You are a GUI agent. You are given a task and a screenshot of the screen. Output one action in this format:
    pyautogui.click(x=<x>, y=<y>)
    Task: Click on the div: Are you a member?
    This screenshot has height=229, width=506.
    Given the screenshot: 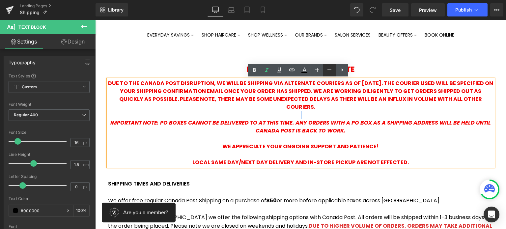 What is the action you would take?
    pyautogui.click(x=44, y=10)
    